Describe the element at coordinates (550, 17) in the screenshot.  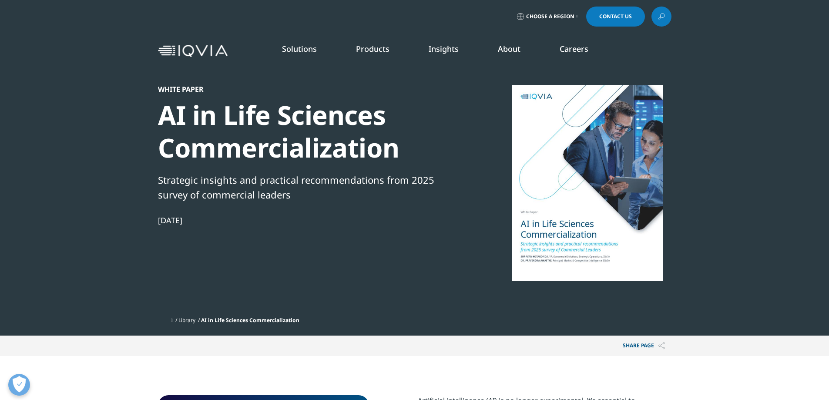
I see `span: Choose a Region` at that location.